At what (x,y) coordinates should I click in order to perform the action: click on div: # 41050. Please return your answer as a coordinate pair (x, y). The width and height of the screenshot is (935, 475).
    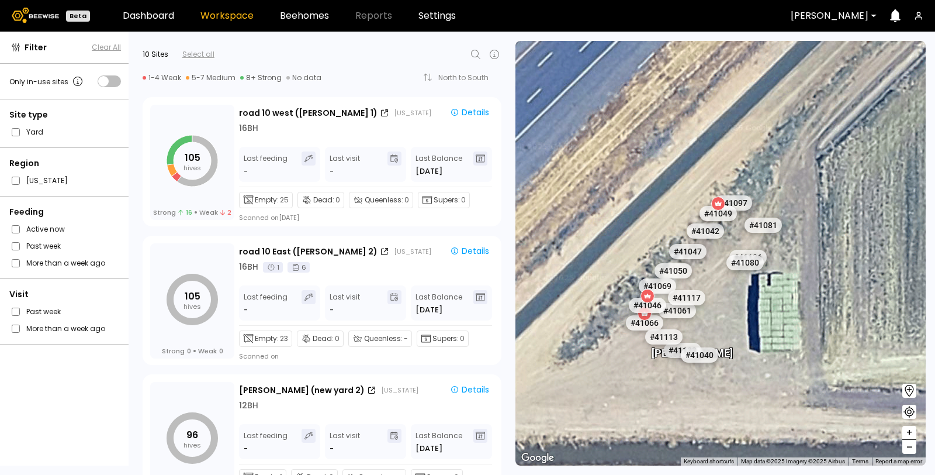
    Looking at the image, I should click on (673, 271).